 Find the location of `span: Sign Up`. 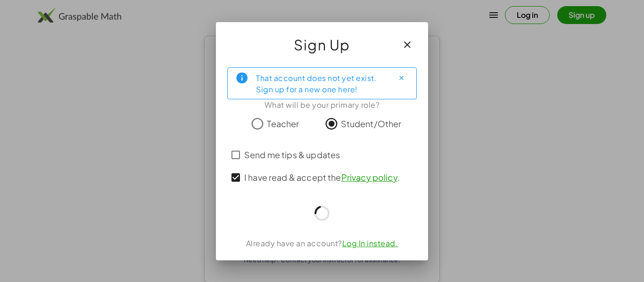

span: Sign Up is located at coordinates (322, 45).